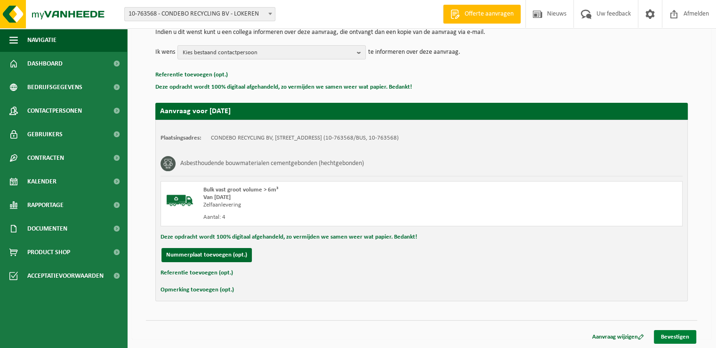  I want to click on span: Bulk vast groot volume > 6m³, so click(241, 189).